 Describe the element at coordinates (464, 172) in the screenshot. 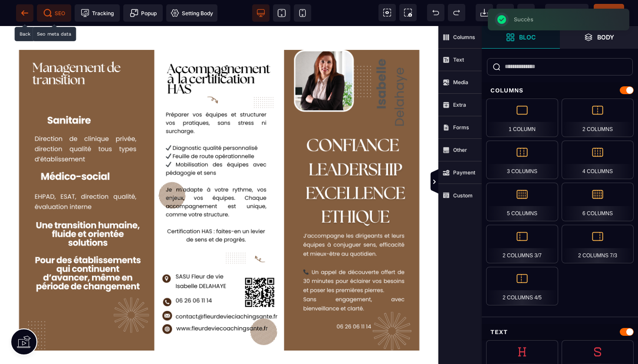

I see `strong: Payment` at that location.